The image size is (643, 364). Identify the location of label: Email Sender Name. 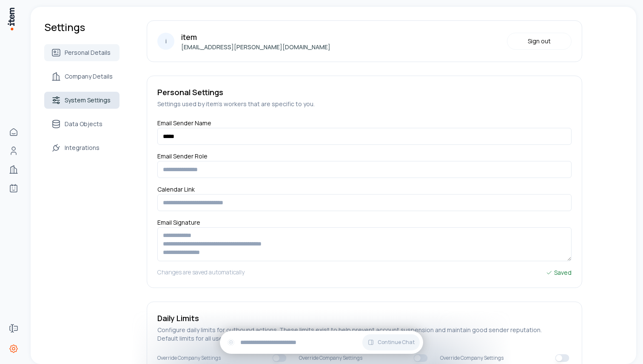
(184, 124).